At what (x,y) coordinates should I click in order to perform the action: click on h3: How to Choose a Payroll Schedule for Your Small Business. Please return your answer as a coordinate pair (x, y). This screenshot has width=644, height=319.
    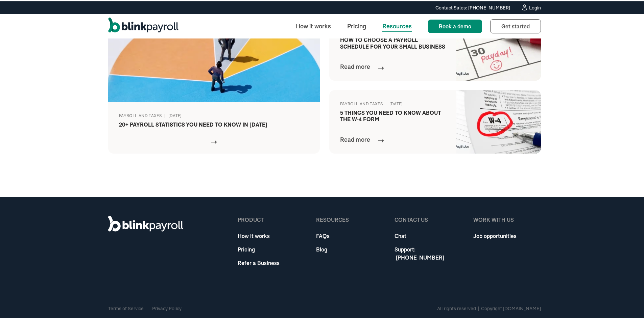
    Looking at the image, I should click on (393, 42).